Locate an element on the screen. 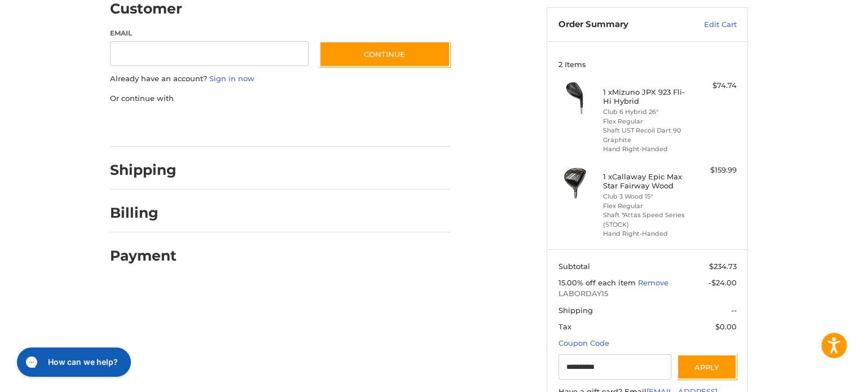 This screenshot has height=392, width=858. h1: How can we help? is located at coordinates (72, 19).